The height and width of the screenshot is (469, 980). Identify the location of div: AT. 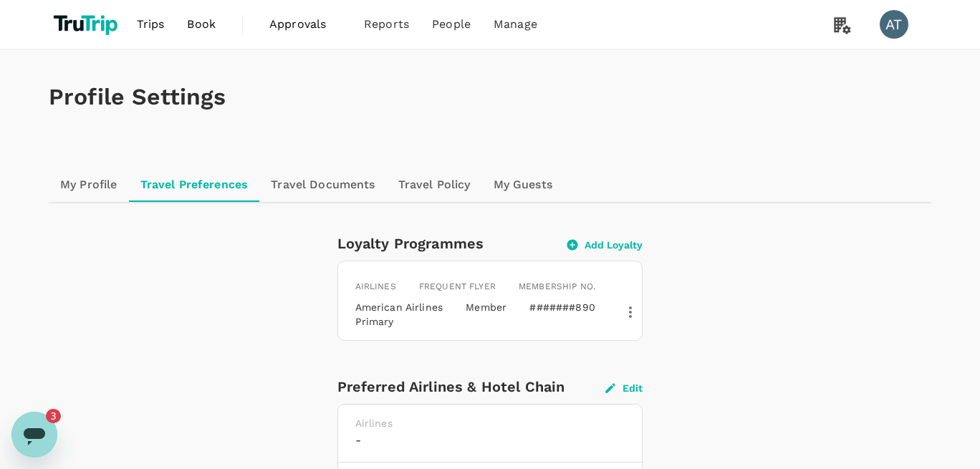
(895, 24).